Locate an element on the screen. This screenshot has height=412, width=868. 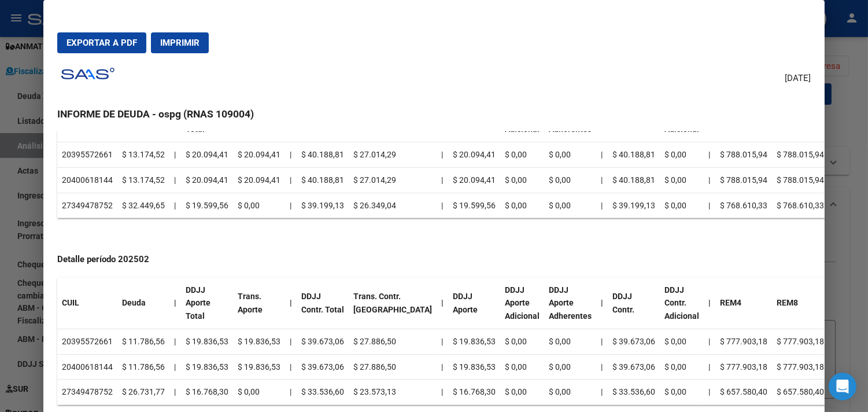
button: Exportar a PDF is located at coordinates (102, 43).